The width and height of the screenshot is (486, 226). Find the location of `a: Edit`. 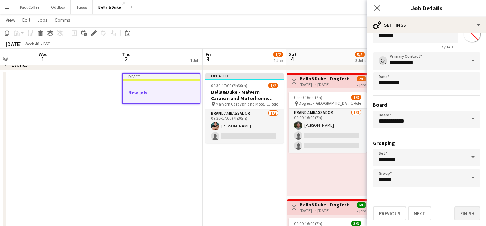

a: Edit is located at coordinates (26, 20).